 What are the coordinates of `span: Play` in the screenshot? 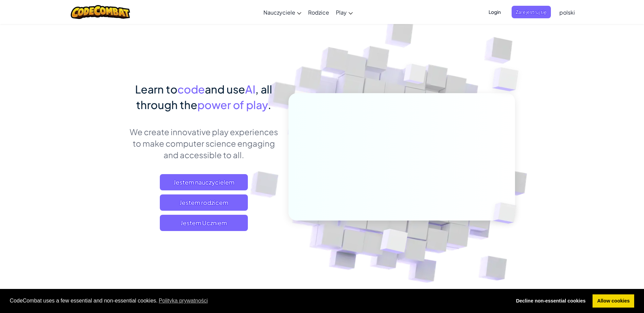 It's located at (341, 12).